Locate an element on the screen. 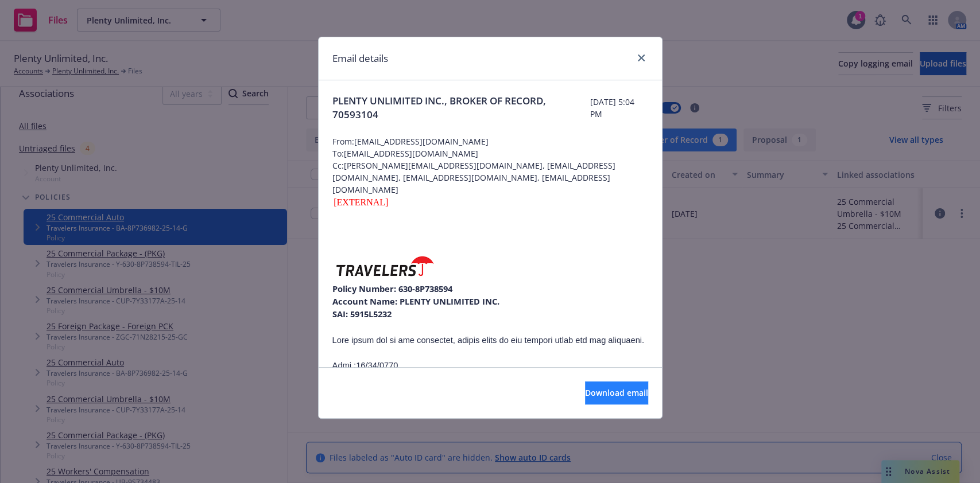  span: PLENTY UNLIMITED INC., BROKER OF RECORD, 70593104 is located at coordinates (461, 108).